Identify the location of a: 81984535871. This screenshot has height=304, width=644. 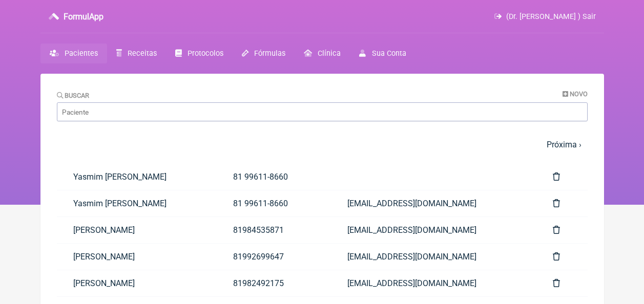
(273, 230).